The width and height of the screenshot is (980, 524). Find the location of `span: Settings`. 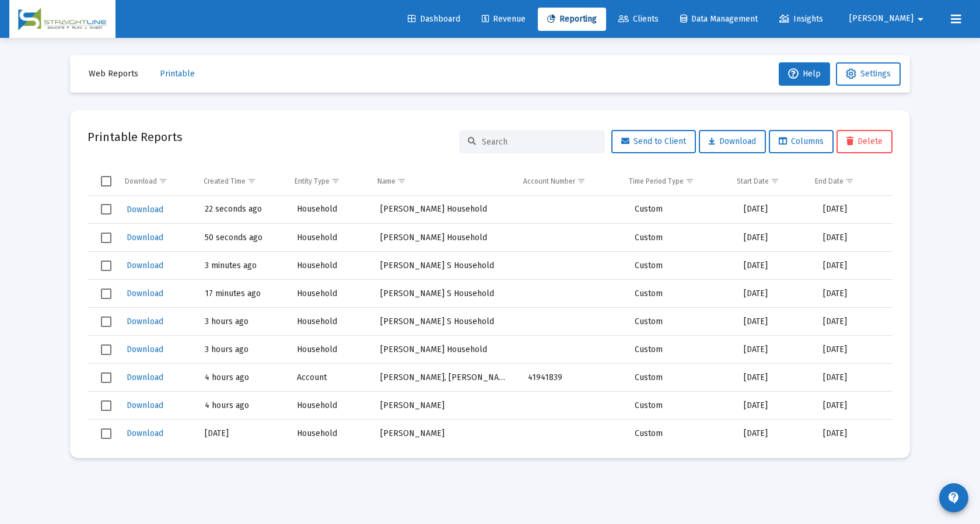

span: Settings is located at coordinates (876, 73).